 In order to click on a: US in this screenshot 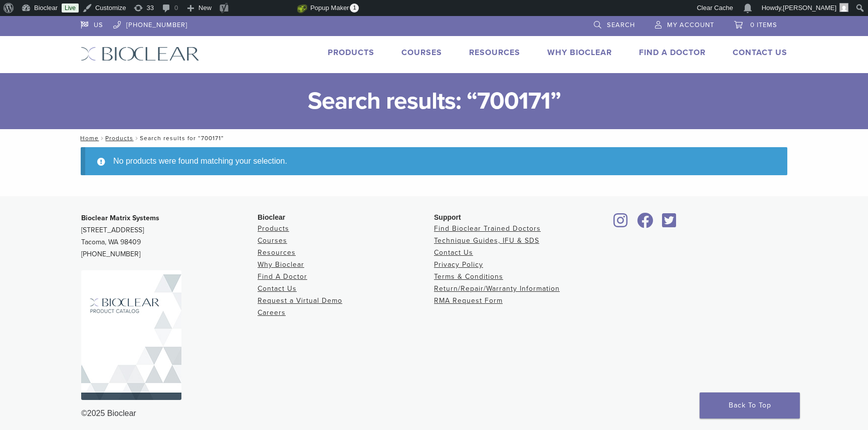, I will do `click(92, 24)`.